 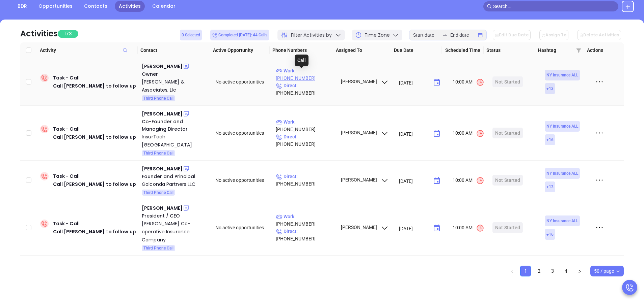 I want to click on th: Scheduled Time, so click(x=462, y=50).